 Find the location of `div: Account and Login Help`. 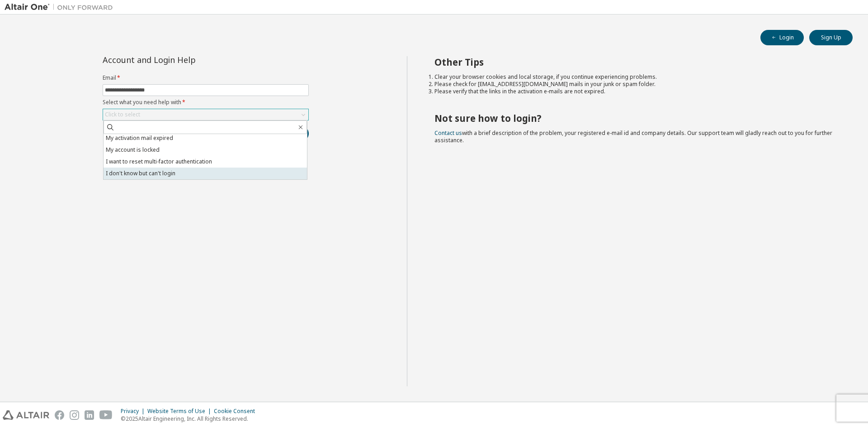

div: Account and Login Help is located at coordinates (185, 60).